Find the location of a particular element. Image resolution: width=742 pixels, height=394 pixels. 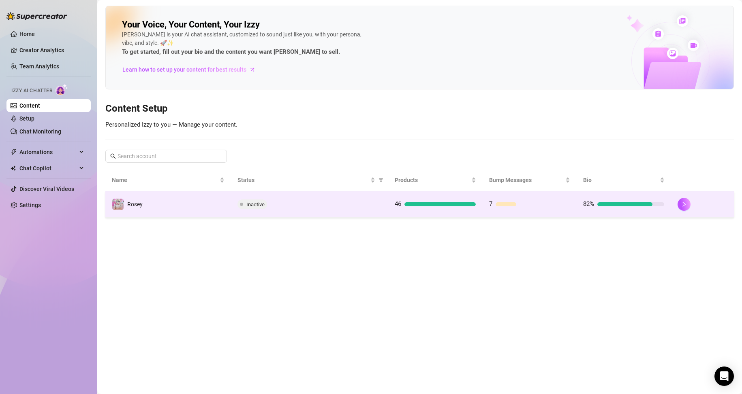

span: Learn how to set up your content for best results is located at coordinates (184, 70).